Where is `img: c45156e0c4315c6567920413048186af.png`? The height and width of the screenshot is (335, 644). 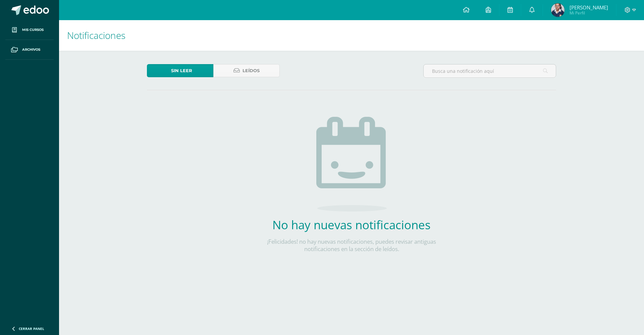
img: c45156e0c4315c6567920413048186af.png is located at coordinates (558, 10).